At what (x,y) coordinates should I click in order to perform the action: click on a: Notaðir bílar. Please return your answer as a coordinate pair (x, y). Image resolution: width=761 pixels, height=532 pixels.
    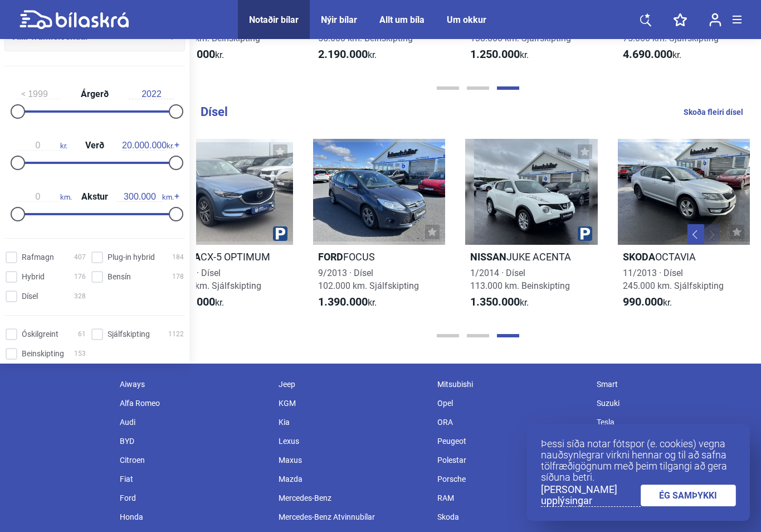
    Looking at the image, I should click on (273, 20).